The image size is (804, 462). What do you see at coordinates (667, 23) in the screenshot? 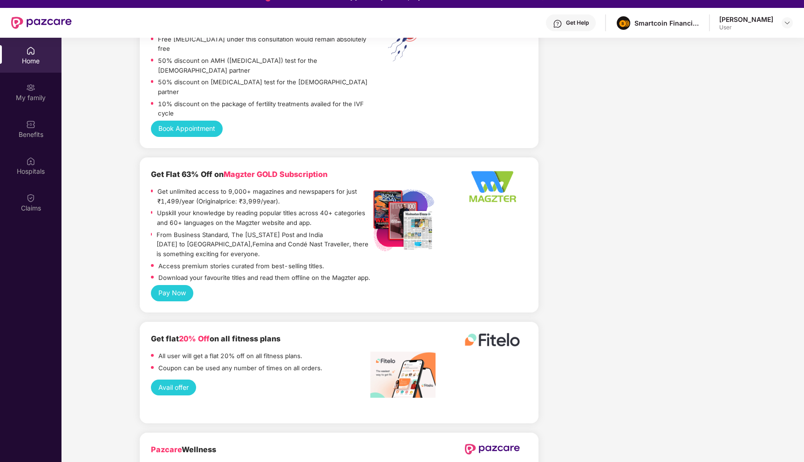
I see `div: Smartcoin Financials Private Limited` at bounding box center [667, 23].